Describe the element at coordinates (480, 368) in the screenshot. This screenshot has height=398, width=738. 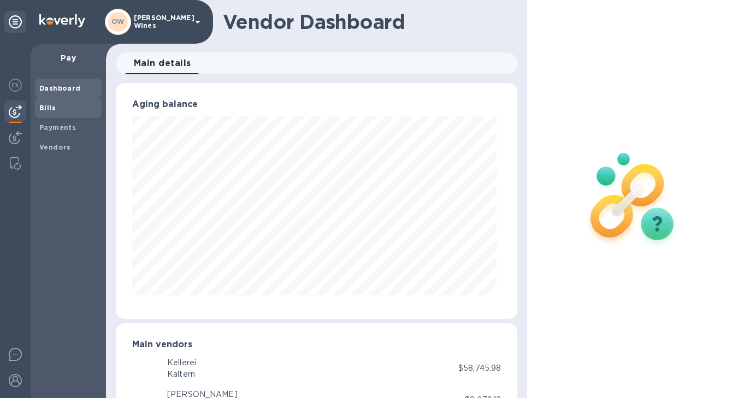
I see `p: $58,745.98` at that location.